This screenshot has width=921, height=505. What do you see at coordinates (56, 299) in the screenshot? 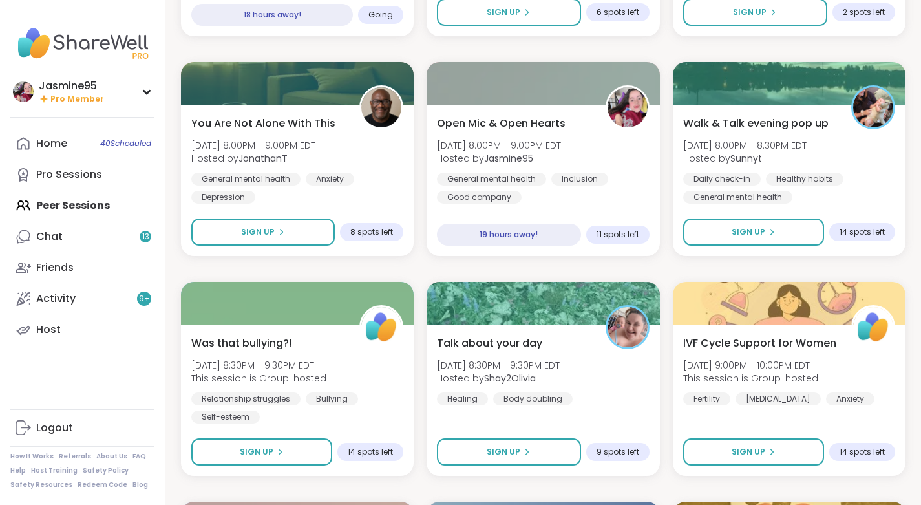
I see `div: Activity` at bounding box center [56, 299].